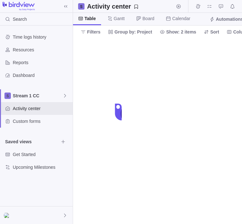 This screenshot has height=224, width=242. What do you see at coordinates (19, 6) in the screenshot?
I see `img: logo` at bounding box center [19, 6].